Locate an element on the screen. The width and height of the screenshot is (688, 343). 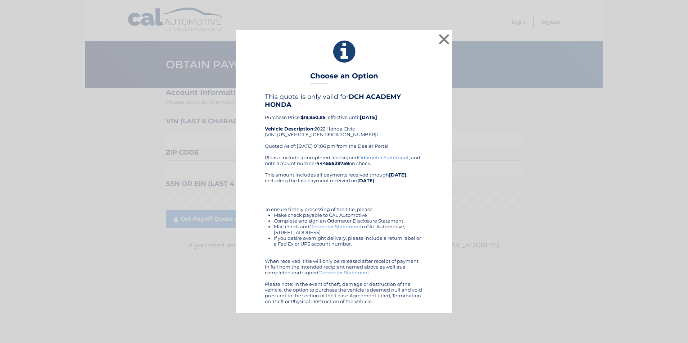
strong: Vehicle Description: is located at coordinates (290, 129).